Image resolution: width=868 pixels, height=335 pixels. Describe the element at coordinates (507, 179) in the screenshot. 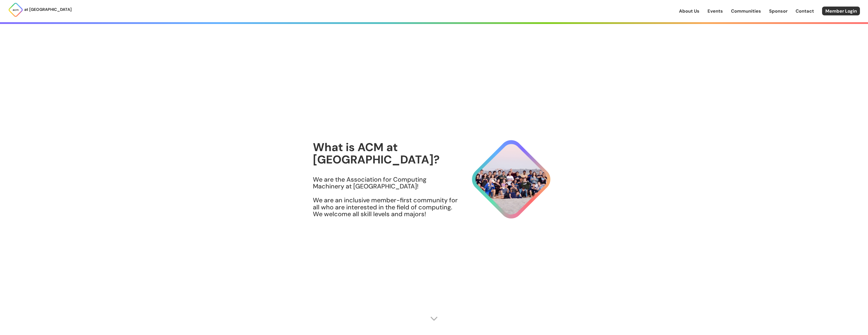

I see `img: About Hero Image` at that location.